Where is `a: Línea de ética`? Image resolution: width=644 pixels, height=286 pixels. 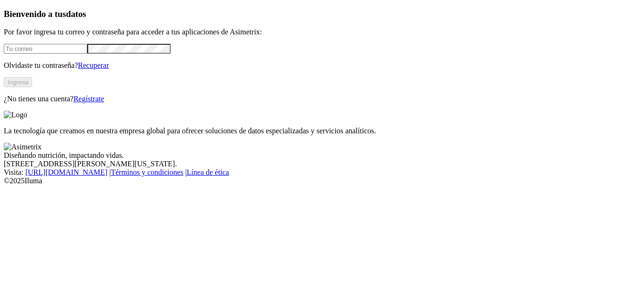
a: Línea de ética is located at coordinates (208, 172).